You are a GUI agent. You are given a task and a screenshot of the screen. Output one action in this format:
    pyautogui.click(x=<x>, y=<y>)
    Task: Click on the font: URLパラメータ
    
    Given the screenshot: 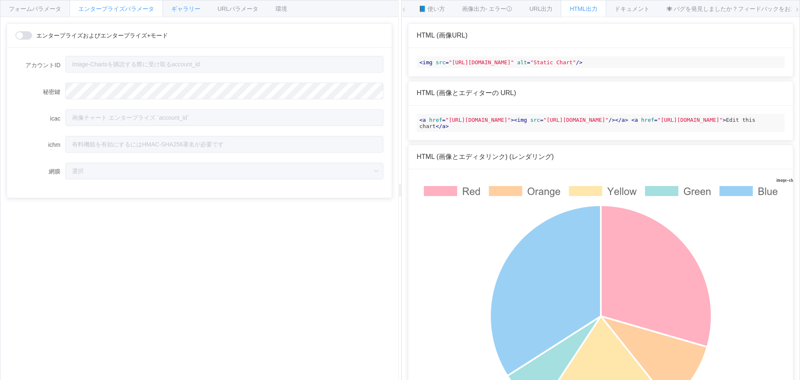 What is the action you would take?
    pyautogui.click(x=238, y=9)
    